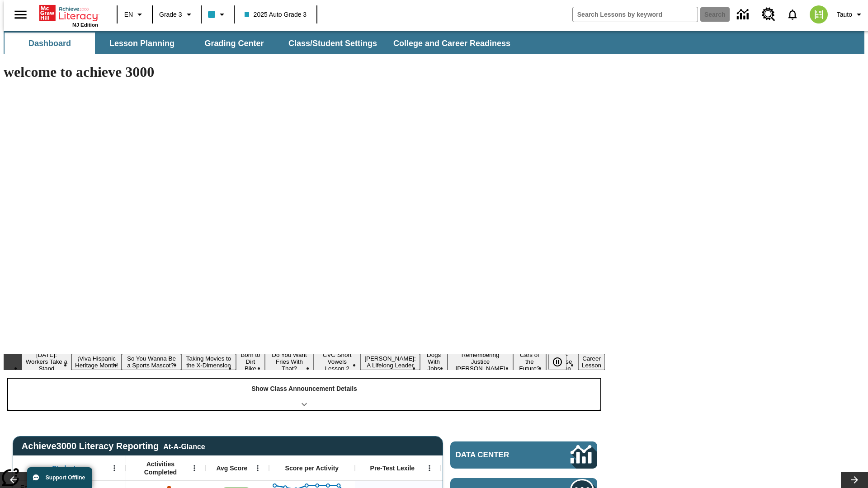  I want to click on button: Grade: Grade 3, Select a grade, so click(177, 15).